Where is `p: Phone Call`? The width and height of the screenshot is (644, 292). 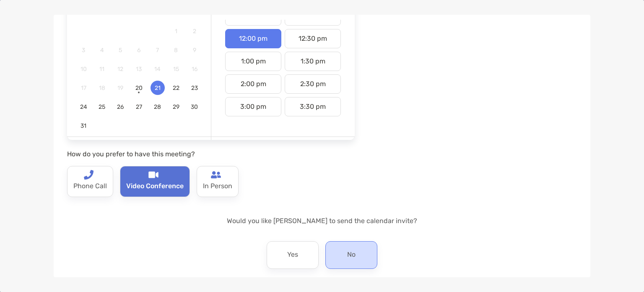 p: Phone Call is located at coordinates (90, 186).